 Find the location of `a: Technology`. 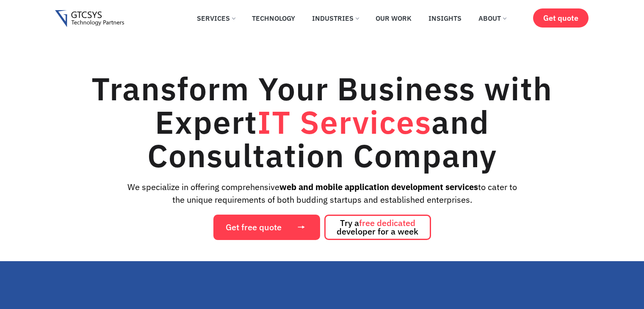

a: Technology is located at coordinates (274, 18).